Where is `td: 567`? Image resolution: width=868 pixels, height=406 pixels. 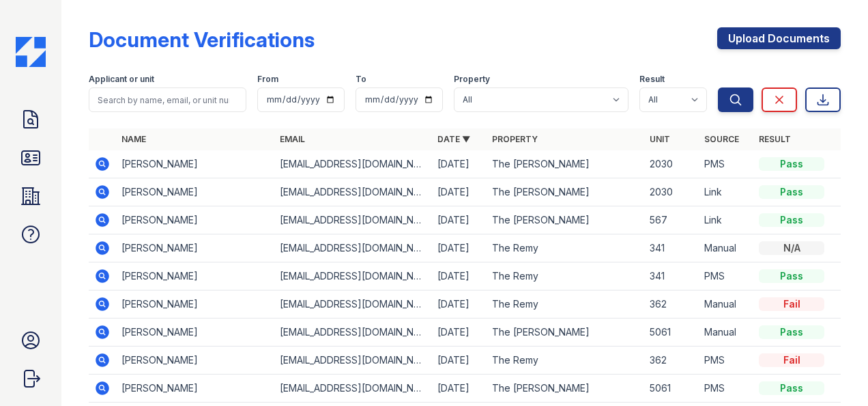 td: 567 is located at coordinates (672, 220).